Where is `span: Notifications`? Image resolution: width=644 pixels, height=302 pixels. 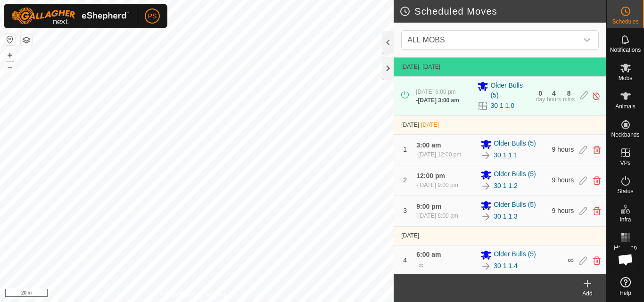 span: Notifications is located at coordinates (625, 50).